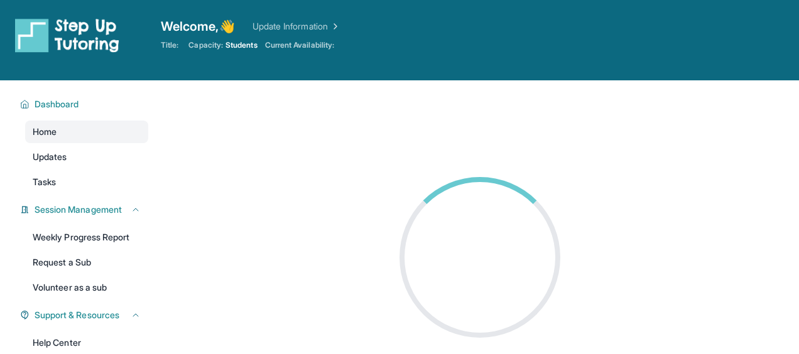 This screenshot has height=354, width=799. Describe the element at coordinates (87, 288) in the screenshot. I see `a: Volunteer as a sub` at that location.